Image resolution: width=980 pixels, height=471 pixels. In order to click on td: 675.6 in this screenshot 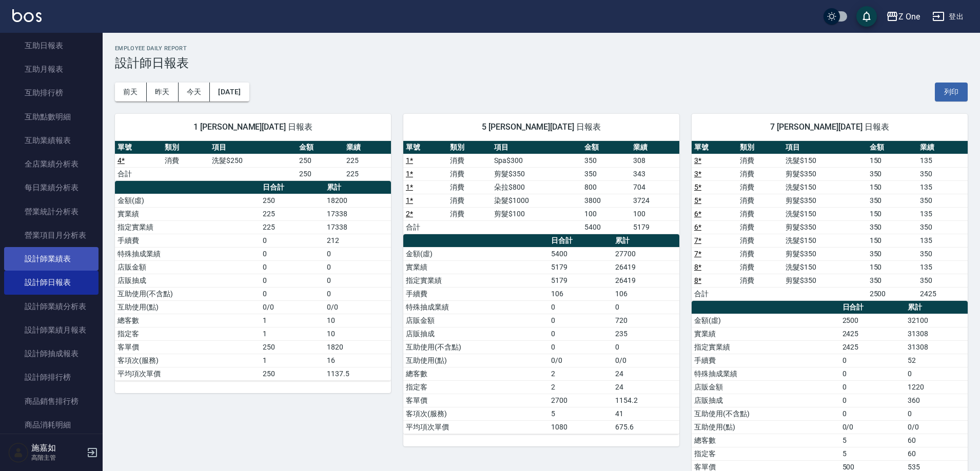, I will do `click(646, 427)`.